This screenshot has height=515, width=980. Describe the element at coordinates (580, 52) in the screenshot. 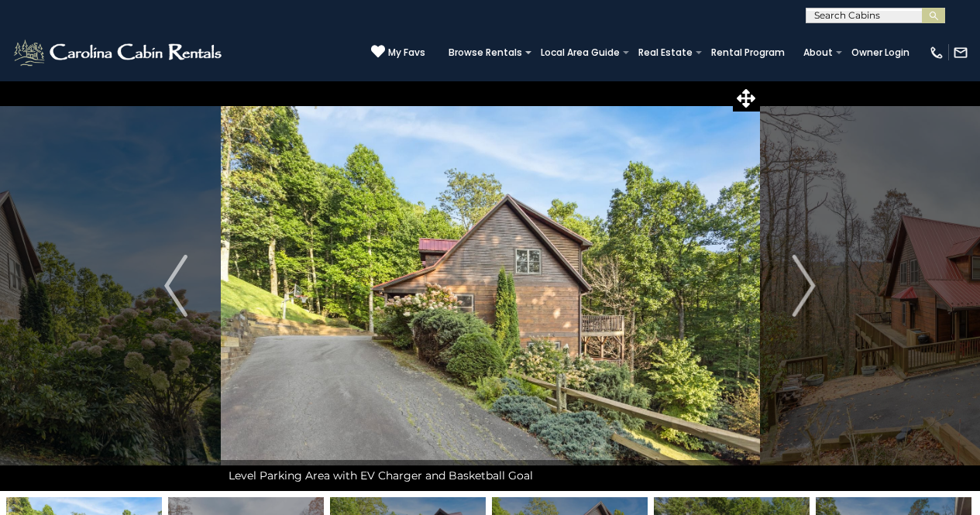

I see `a: Local Area Guide` at that location.